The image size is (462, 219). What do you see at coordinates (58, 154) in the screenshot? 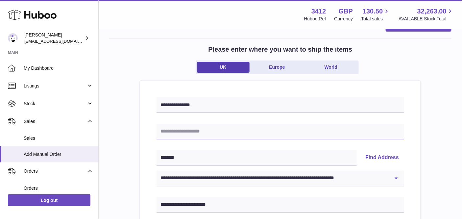
I see `span: Add Manual Order` at bounding box center [58, 154].